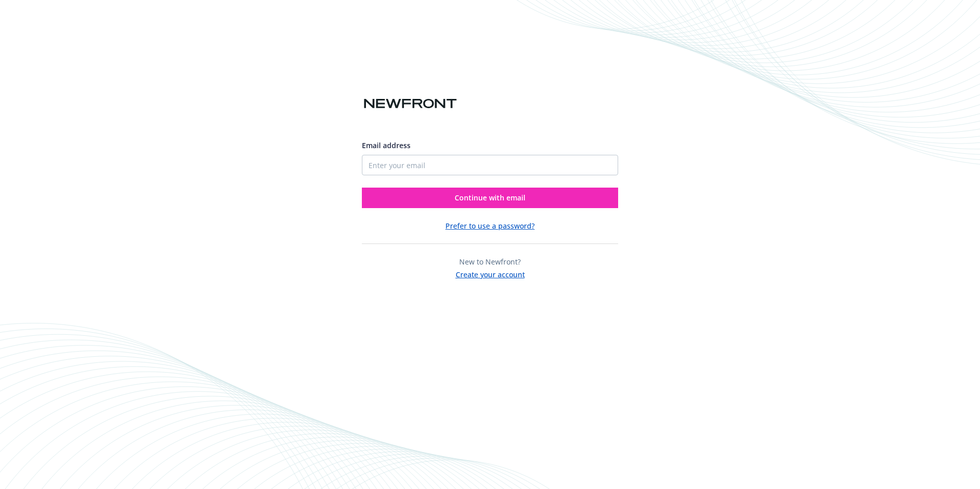 The height and width of the screenshot is (489, 980). I want to click on img: Newfront logo, so click(410, 103).